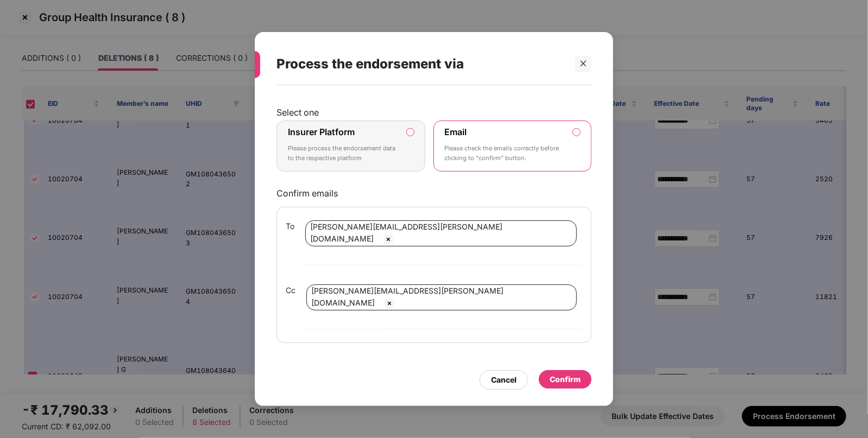  I want to click on div: Cancel, so click(504, 380).